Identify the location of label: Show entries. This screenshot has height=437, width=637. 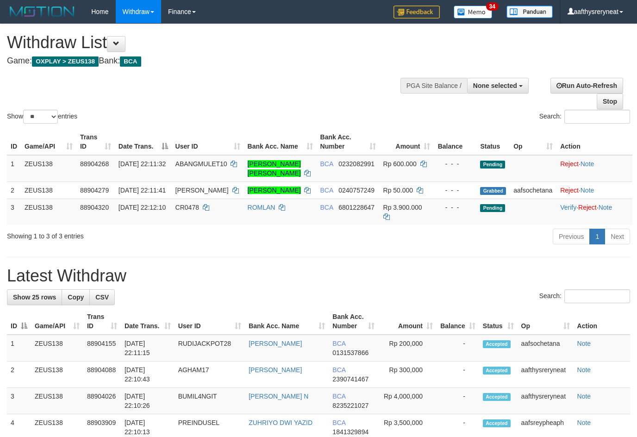
(42, 117).